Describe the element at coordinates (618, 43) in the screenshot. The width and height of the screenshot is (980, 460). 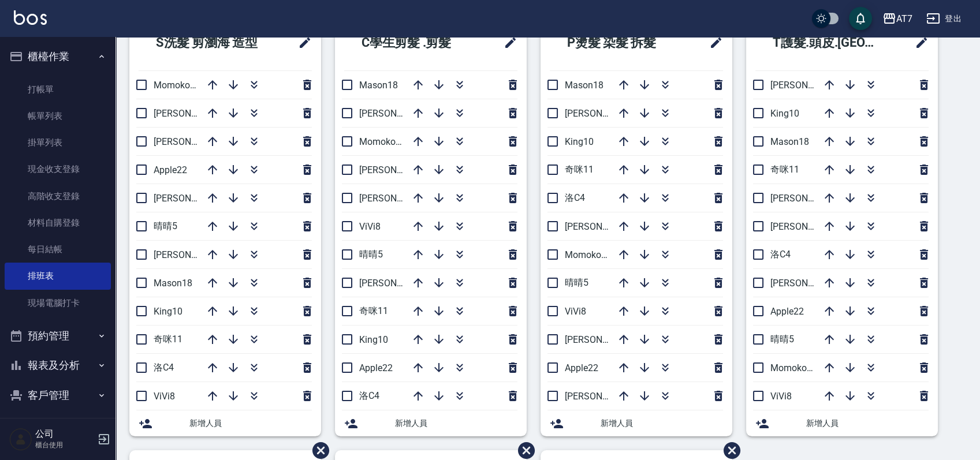
I see `h2: P燙髮 染髮 拆髮` at that location.